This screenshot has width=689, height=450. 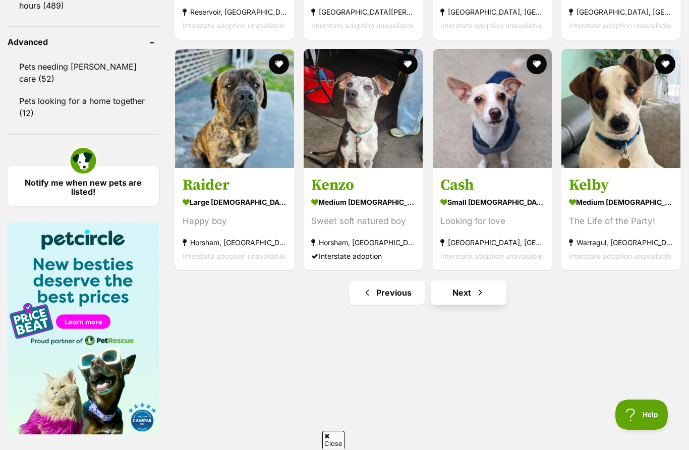 What do you see at coordinates (621, 185) in the screenshot?
I see `h3: Kelby` at bounding box center [621, 185].